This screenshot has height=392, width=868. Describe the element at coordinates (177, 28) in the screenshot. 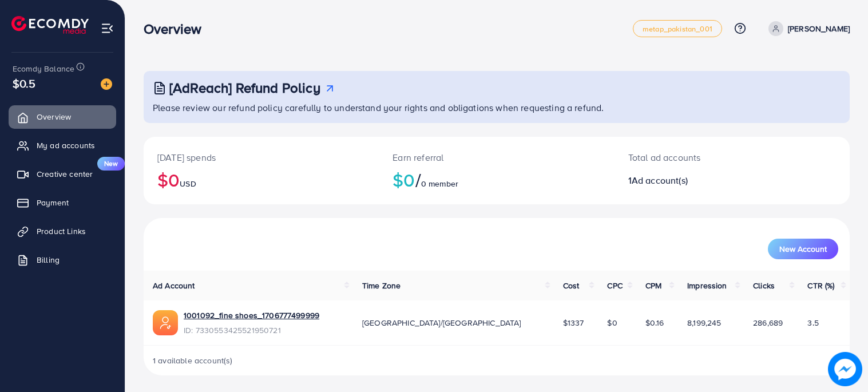

I see `h3: Overview` at that location.